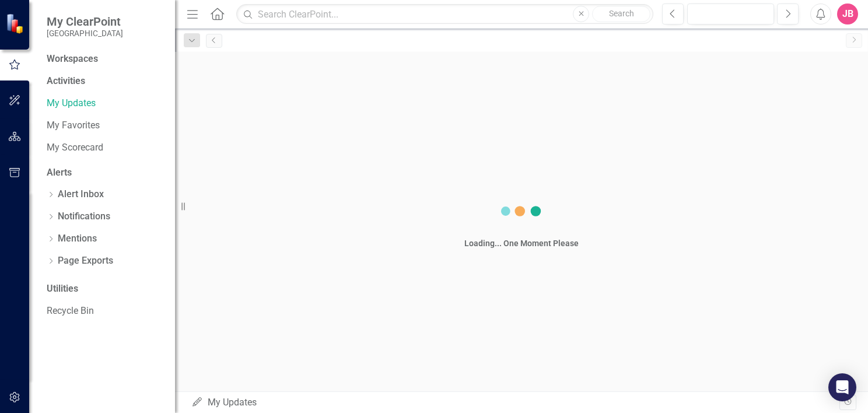 The width and height of the screenshot is (868, 413). I want to click on a: My Scorecard, so click(105, 148).